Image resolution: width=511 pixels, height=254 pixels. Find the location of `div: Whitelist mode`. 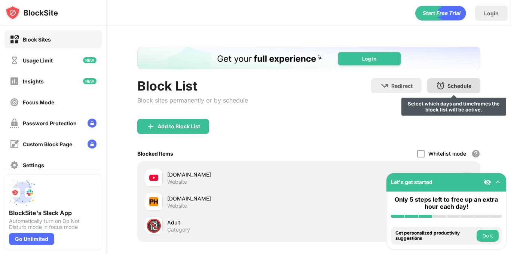

div: Whitelist mode is located at coordinates (447, 153).